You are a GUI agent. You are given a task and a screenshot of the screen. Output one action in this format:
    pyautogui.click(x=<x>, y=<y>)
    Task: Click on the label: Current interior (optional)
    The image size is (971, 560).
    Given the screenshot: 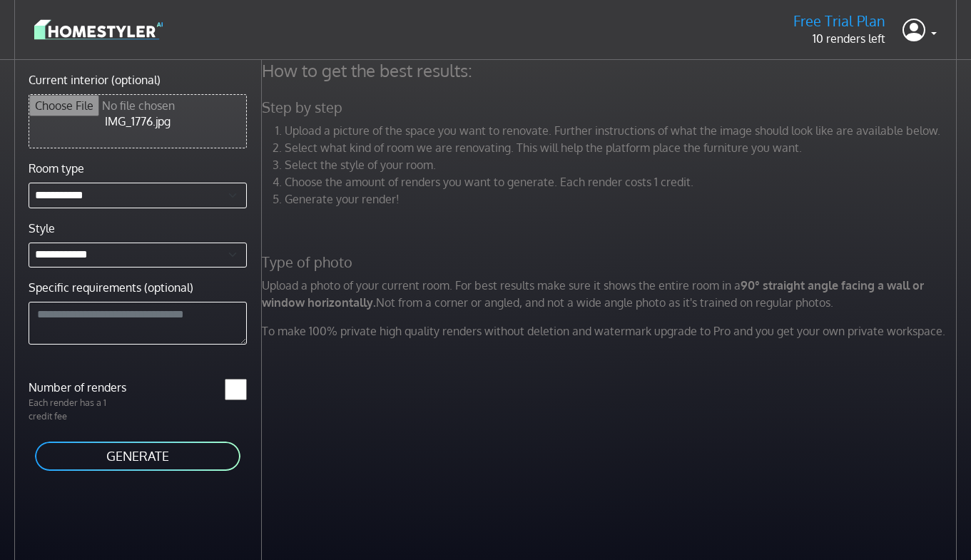 What is the action you would take?
    pyautogui.click(x=94, y=80)
    